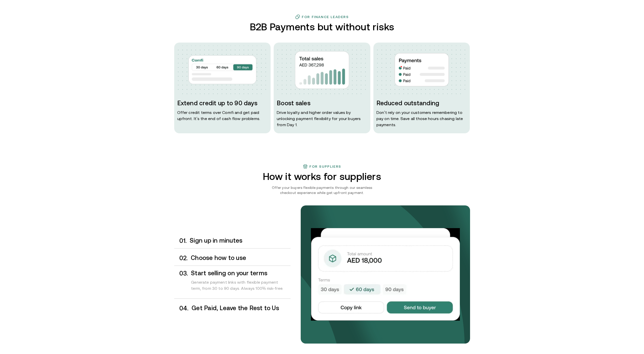  Describe the element at coordinates (322, 119) in the screenshot. I see `p: Drive loyalty and higher order values by unlocking payment flexibility for your buyers from Day 1.` at that location.